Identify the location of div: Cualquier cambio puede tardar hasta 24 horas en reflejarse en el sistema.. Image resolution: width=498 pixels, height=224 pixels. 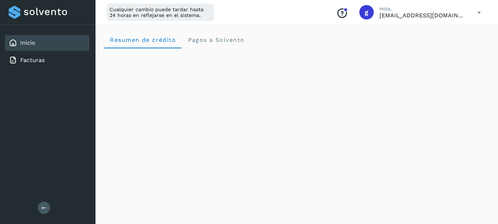
(160, 12).